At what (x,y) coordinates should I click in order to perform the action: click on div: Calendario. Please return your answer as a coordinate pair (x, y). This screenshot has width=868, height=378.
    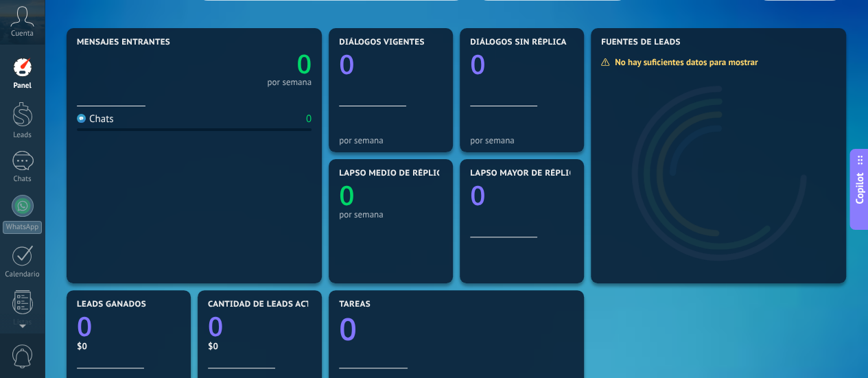
    Looking at the image, I should click on (22, 275).